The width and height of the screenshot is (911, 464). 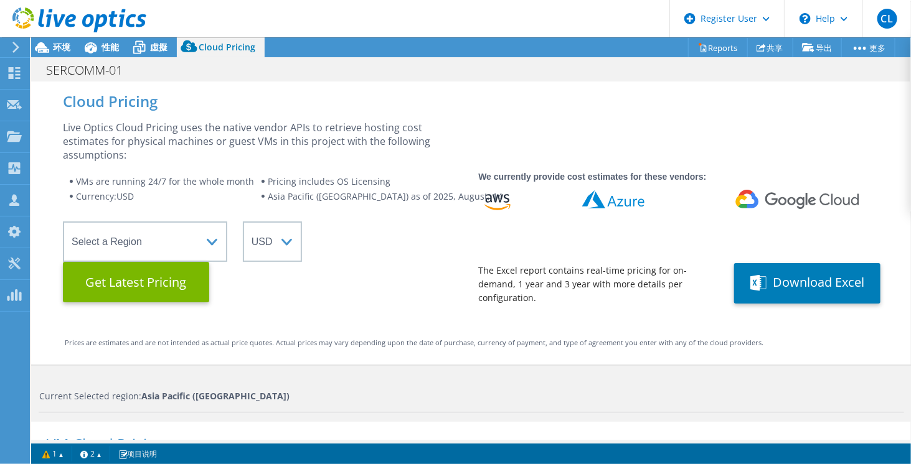 What do you see at coordinates (770, 47) in the screenshot?
I see `a: 共享` at bounding box center [770, 47].